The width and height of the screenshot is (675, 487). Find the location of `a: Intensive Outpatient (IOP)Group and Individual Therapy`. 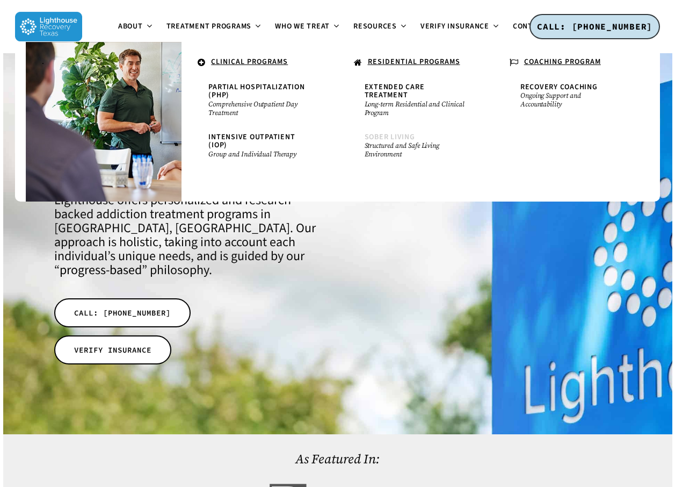

a: Intensive Outpatient (IOP)Group and Individual Therapy is located at coordinates (260, 146).